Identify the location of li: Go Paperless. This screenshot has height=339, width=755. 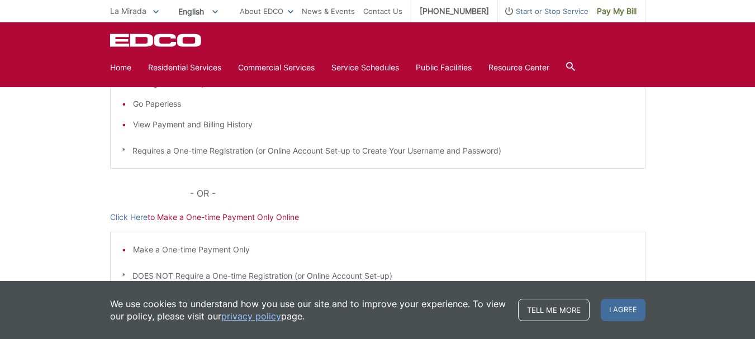
(383, 104).